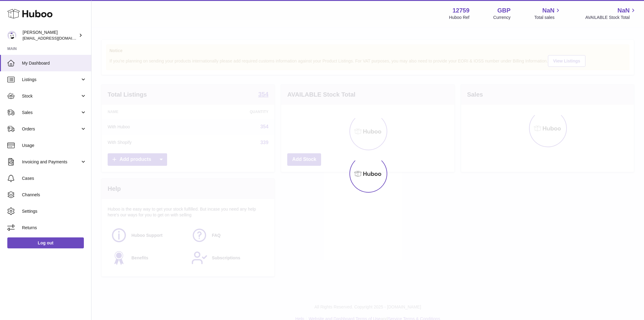 This screenshot has height=320, width=644. I want to click on span: Settings, so click(54, 211).